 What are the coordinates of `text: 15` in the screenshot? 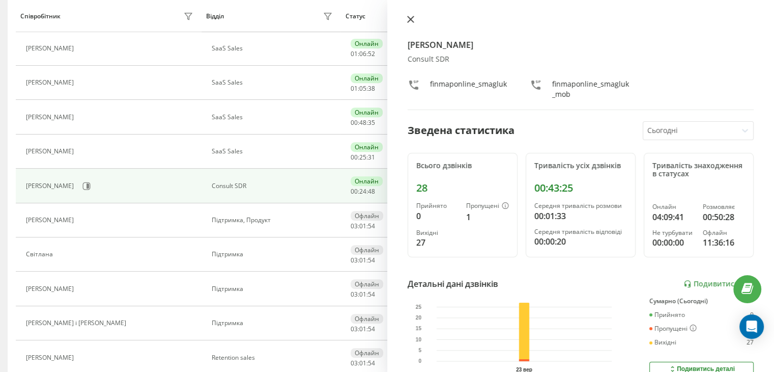 It's located at (419, 328).